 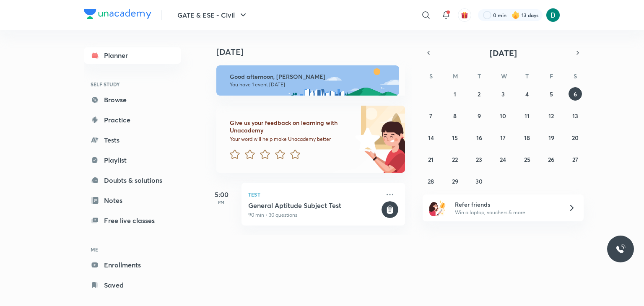 I want to click on p: 90 min • 30 questions, so click(x=314, y=215).